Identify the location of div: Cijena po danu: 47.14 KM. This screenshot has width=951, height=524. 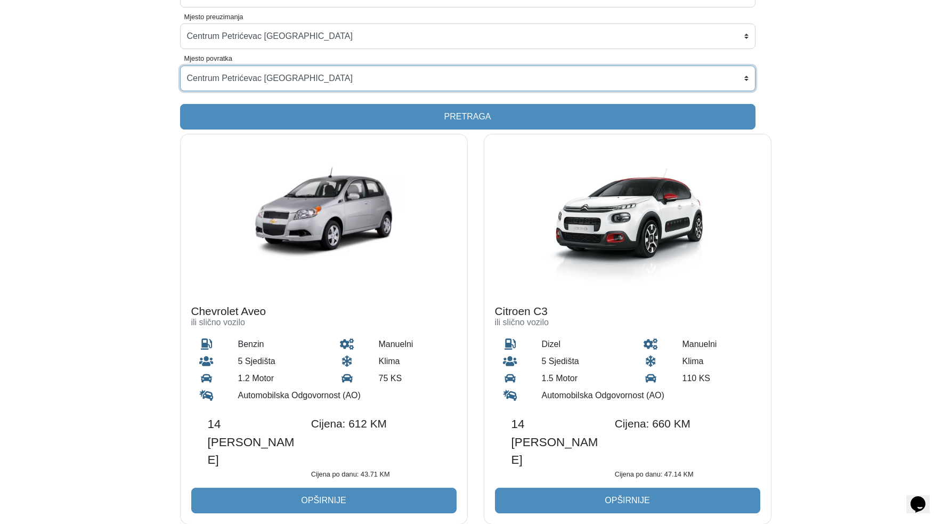
(679, 474).